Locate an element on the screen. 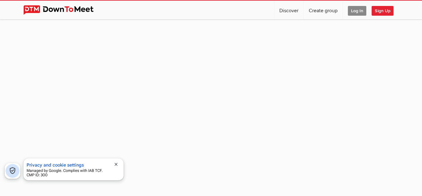  a: Create group is located at coordinates (324, 10).